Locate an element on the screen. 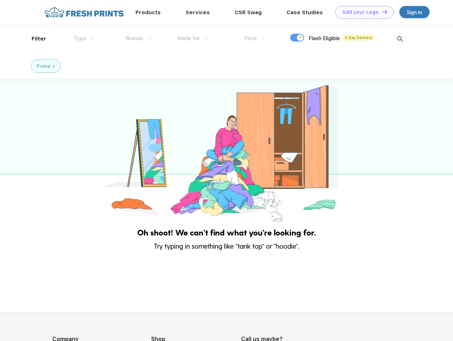  a: Services is located at coordinates (198, 12).